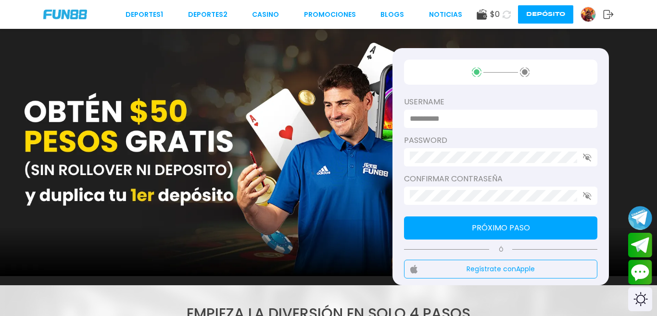 The width and height of the screenshot is (657, 316). I want to click on p: Ó, so click(501, 250).